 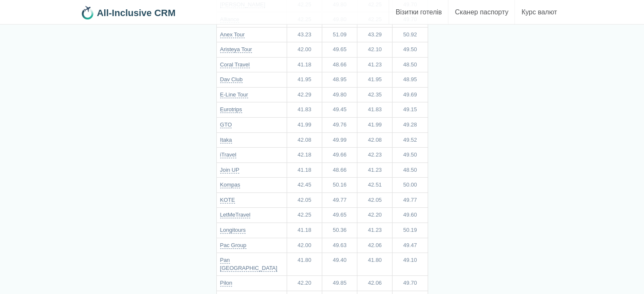 I want to click on td: 49.40, so click(x=340, y=264).